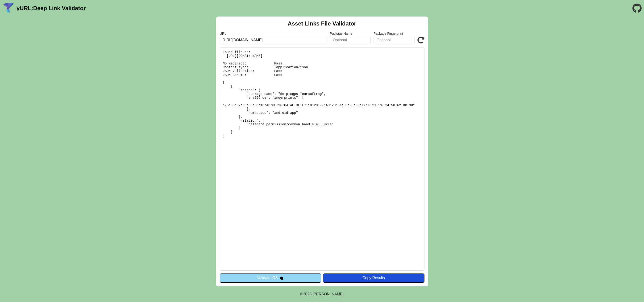 This screenshot has width=644, height=302. Describe the element at coordinates (394, 33) in the screenshot. I see `label: Package Fingerprint` at that location.